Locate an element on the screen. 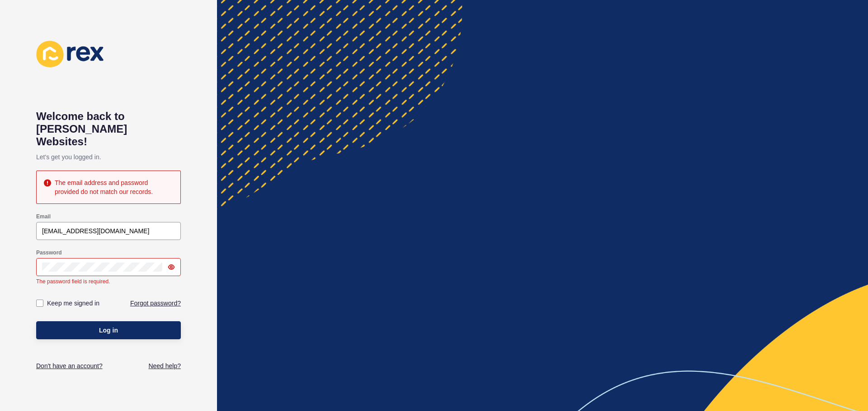 This screenshot has width=868, height=411. a: Forgot password? is located at coordinates (155, 304).